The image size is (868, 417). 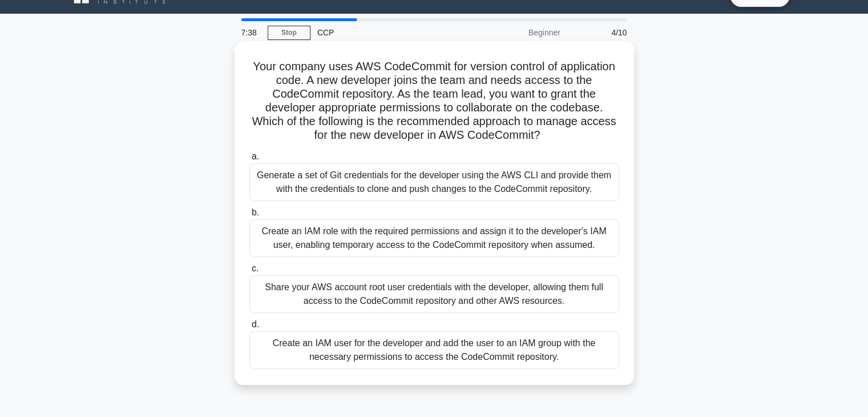 What do you see at coordinates (389, 32) in the screenshot?
I see `div: CCP` at bounding box center [389, 32].